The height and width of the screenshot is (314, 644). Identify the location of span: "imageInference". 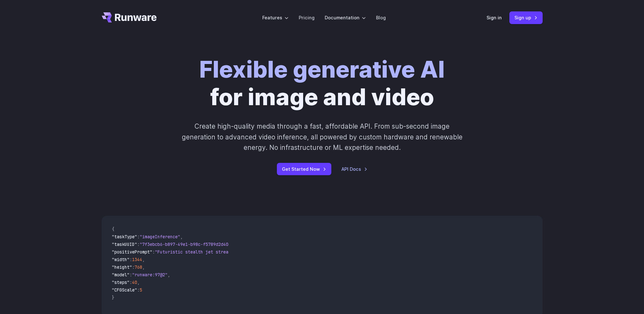
(160, 237).